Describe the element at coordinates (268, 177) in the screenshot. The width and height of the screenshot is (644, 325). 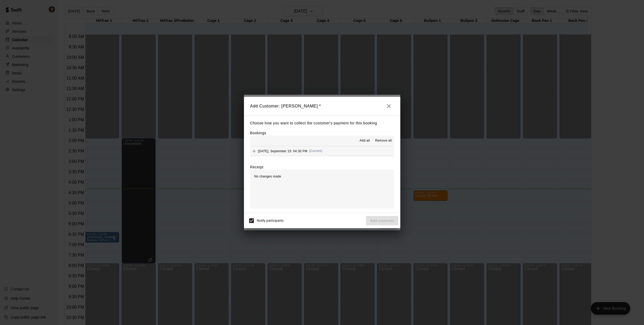
I see `span: No changes made` at that location.